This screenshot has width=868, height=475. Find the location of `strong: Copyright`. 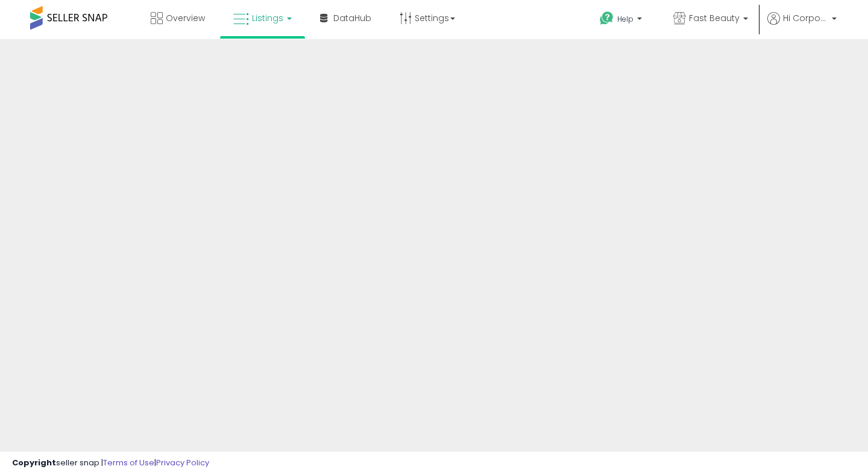

strong: Copyright is located at coordinates (33, 463).